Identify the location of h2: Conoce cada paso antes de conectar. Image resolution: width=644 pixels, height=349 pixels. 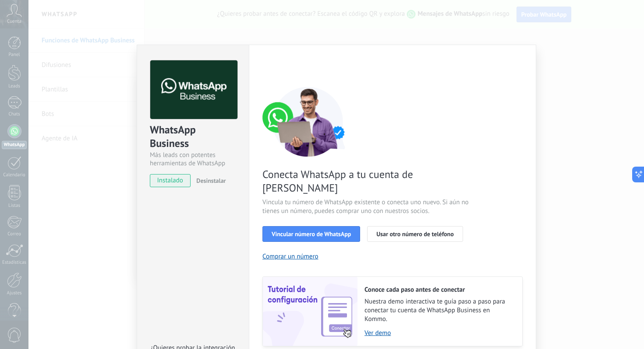
(439, 290).